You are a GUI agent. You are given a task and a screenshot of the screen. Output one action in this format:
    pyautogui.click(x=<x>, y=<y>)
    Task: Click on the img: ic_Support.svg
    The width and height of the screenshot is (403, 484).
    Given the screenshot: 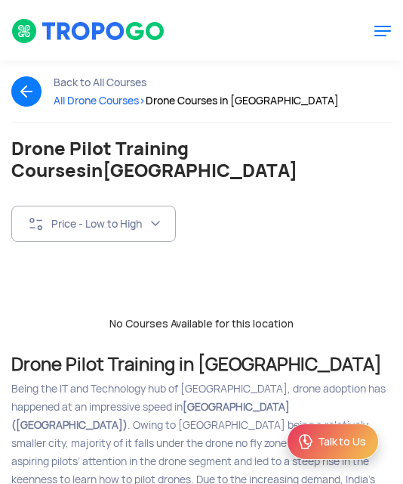 What is the action you would take?
    pyautogui.click(x=306, y=441)
    